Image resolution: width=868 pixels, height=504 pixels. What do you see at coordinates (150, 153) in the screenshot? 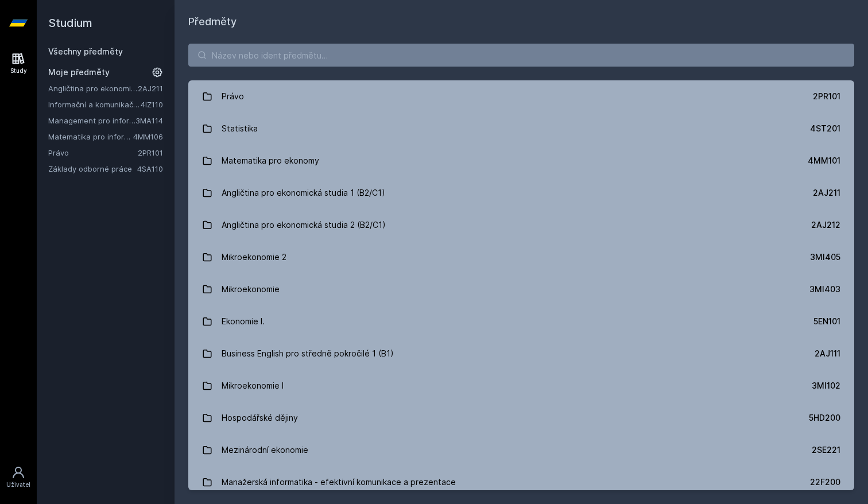
I see `a: 2PR101` at bounding box center [150, 153].